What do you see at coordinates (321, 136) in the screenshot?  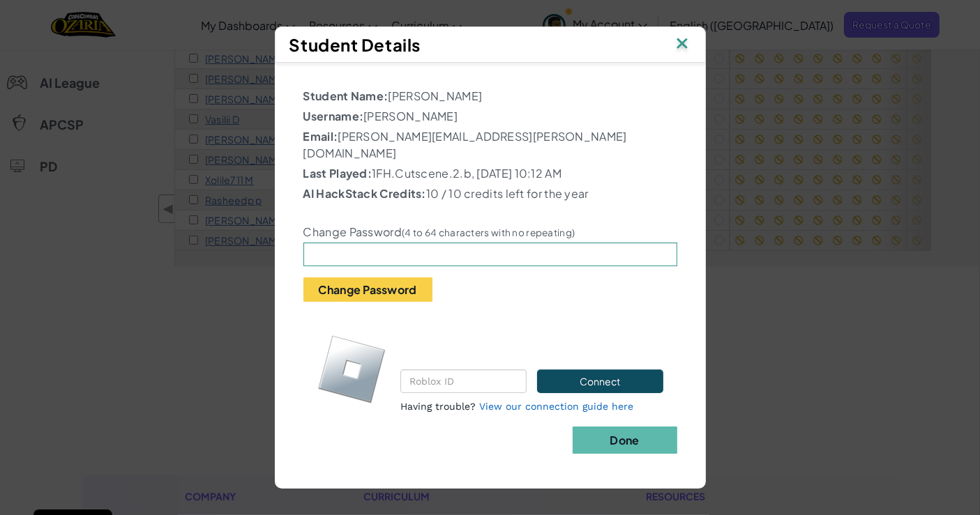 I see `b: Email:` at bounding box center [321, 136].